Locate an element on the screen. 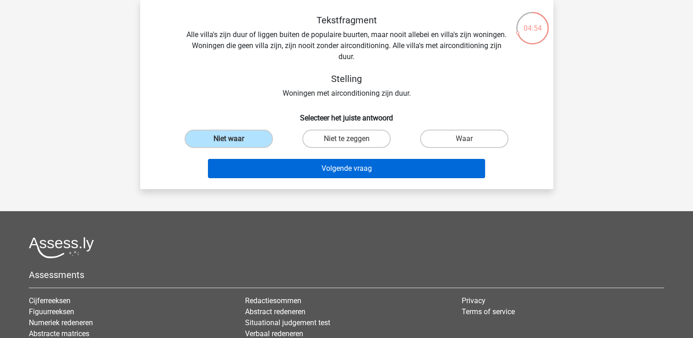 This screenshot has width=693, height=338. a: Numeriek redeneren is located at coordinates (61, 323).